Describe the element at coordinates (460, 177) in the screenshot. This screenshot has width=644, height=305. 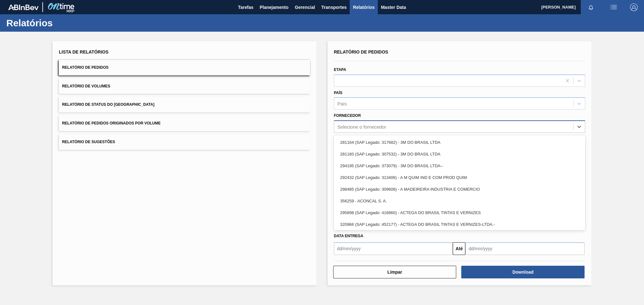
I see `div: 292432 (SAP Legado: 313406) - A M QUIM IND E COM PROD QUIM` at that location.